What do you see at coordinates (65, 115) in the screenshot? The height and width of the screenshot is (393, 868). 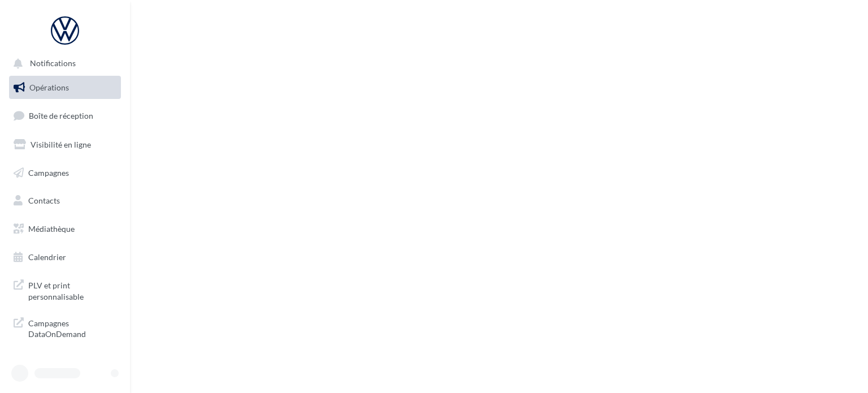 I see `a: Boîte de réception` at bounding box center [65, 115].